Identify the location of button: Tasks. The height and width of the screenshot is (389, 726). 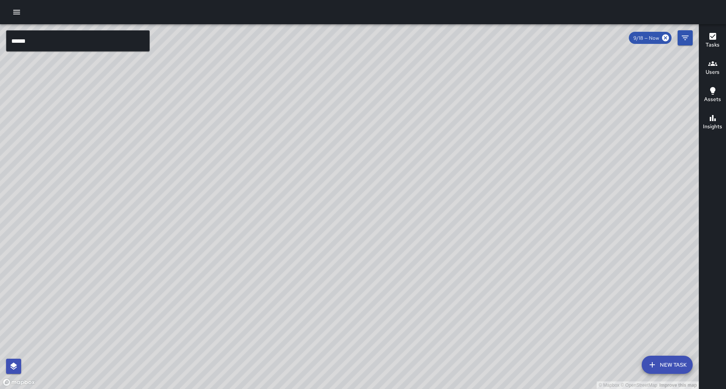
(712, 41).